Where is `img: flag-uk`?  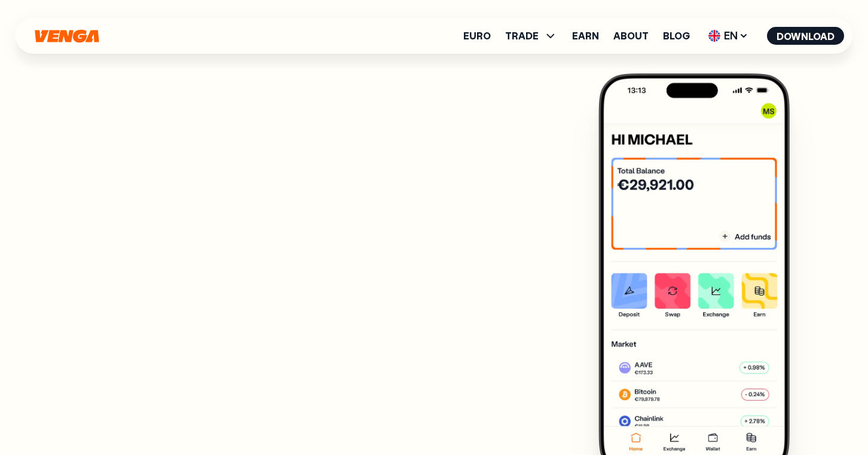 img: flag-uk is located at coordinates (714, 36).